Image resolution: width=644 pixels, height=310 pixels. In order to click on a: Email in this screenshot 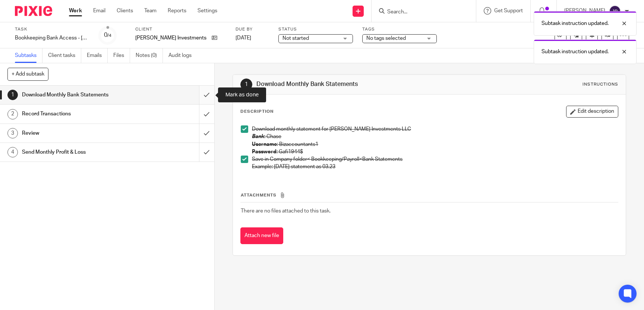, I will do `click(99, 11)`.